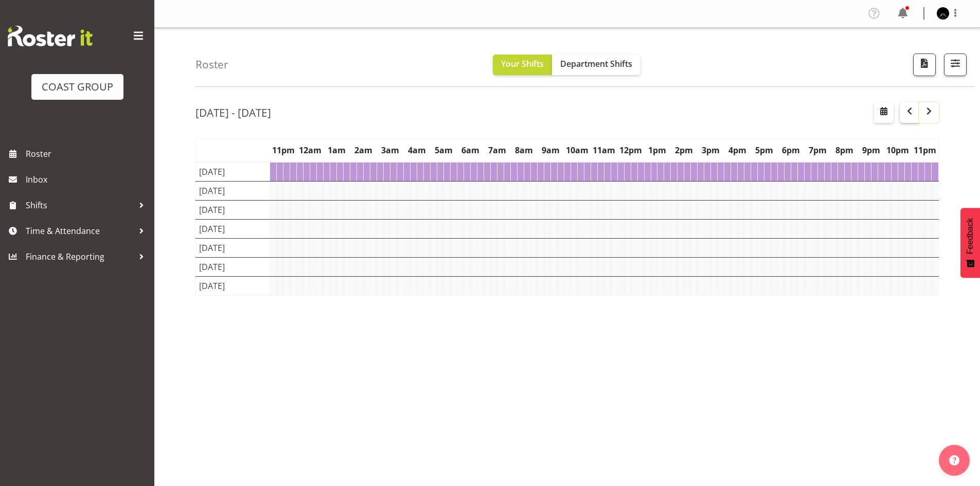 Image resolution: width=980 pixels, height=486 pixels. I want to click on span: Shifts, so click(80, 205).